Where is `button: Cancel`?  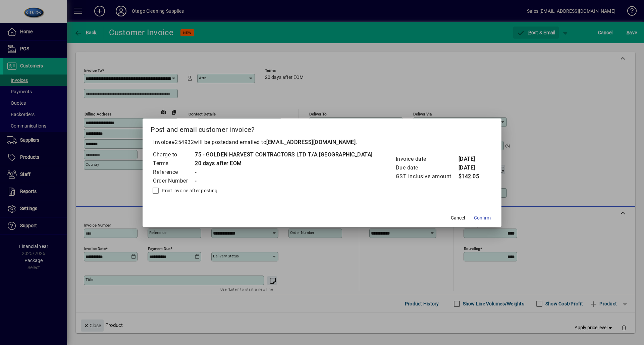 button: Cancel is located at coordinates (458, 218).